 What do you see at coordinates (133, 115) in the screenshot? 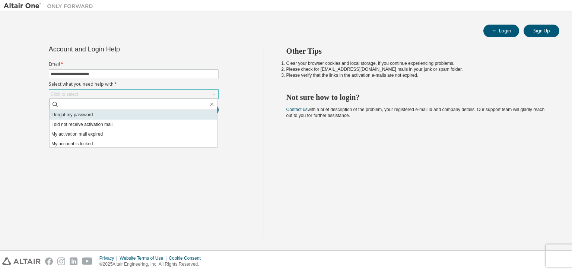
I see `li: I forgot my password` at bounding box center [133, 115].